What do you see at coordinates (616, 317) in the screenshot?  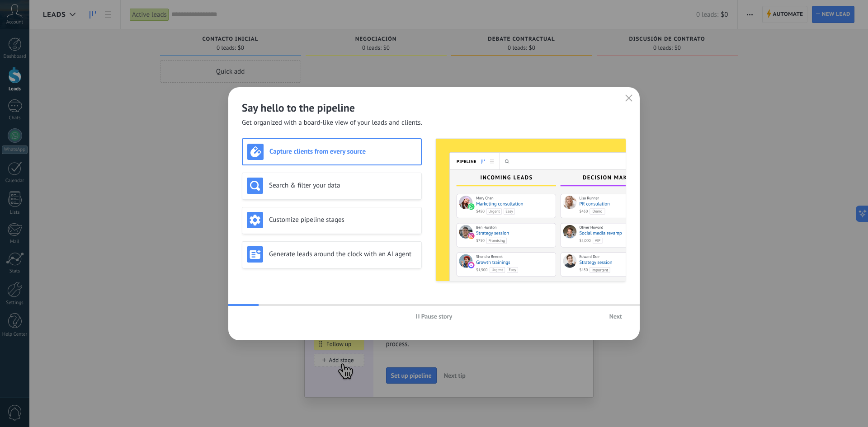 I see `button: Next` at bounding box center [616, 317].